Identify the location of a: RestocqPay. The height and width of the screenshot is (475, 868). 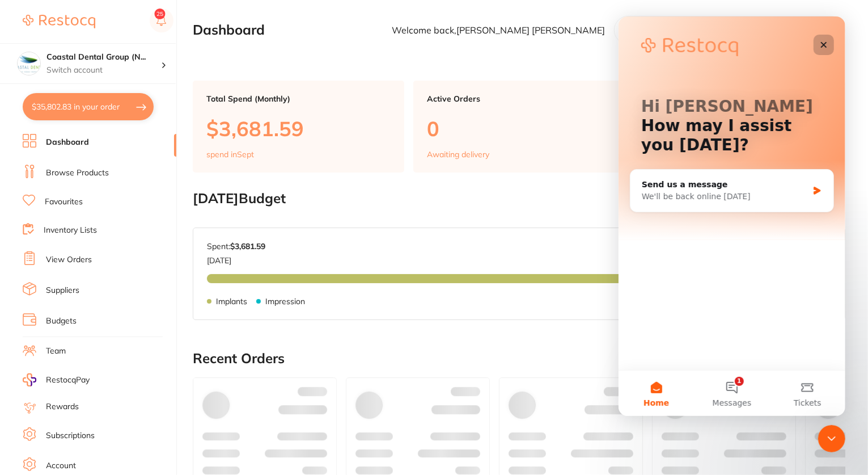
(56, 379).